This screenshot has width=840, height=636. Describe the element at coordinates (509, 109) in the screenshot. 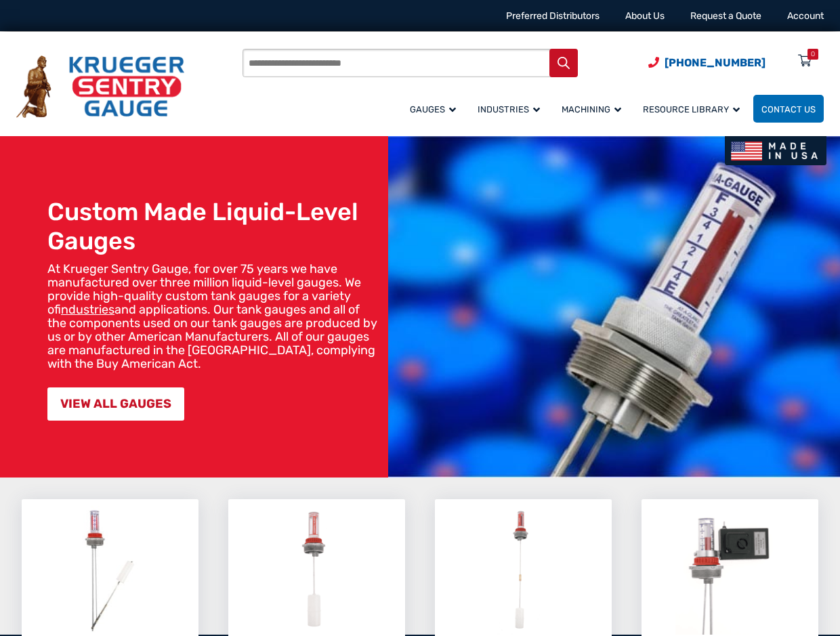

I see `span: Industries` at that location.